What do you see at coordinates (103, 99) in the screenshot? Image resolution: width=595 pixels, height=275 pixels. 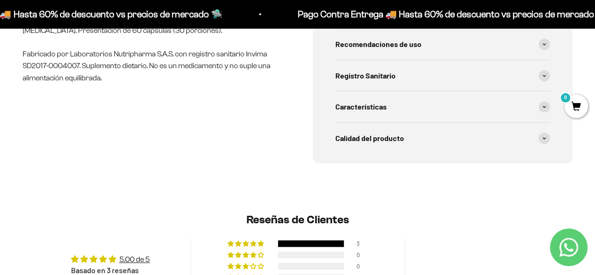 I see `div: Un mensaje de garantía de satisfacción visible.` at bounding box center [103, 99].